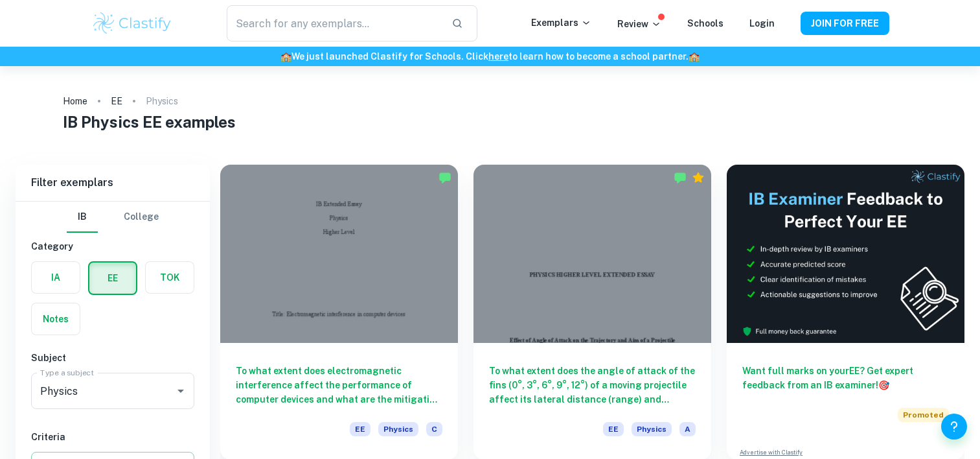 Image resolution: width=980 pixels, height=459 pixels. I want to click on h6: Filter exemplars, so click(113, 183).